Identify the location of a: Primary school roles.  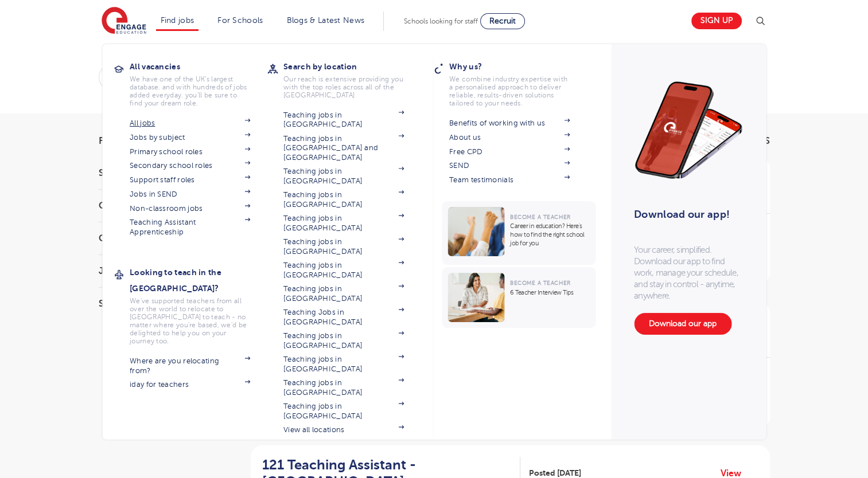
(190, 152).